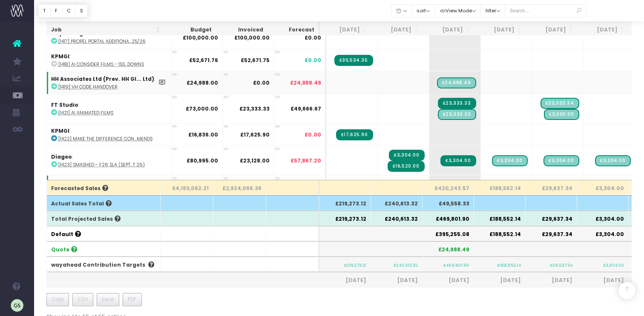 This screenshot has height=316, width=644. I want to click on strong: £52,671.75, so click(255, 60).